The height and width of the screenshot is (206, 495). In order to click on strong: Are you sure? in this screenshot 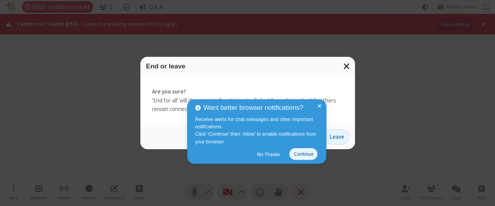, I will do `click(248, 92)`.